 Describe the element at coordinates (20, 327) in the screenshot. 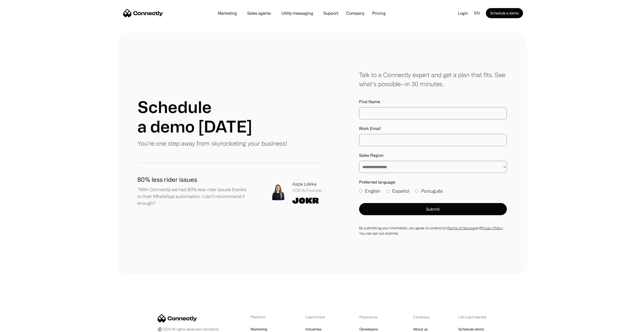

I see `ul: Language list` at that location.